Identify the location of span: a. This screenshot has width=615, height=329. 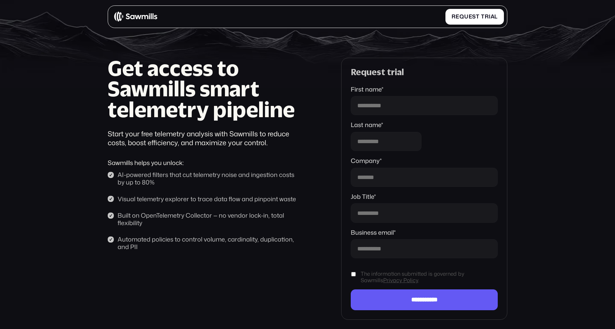
(493, 16).